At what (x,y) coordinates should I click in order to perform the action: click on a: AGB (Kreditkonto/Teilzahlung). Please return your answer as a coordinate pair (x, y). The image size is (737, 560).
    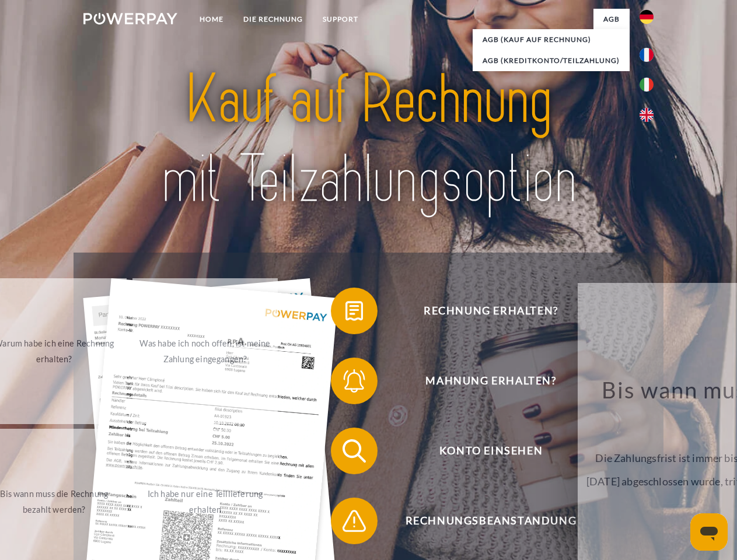
    Looking at the image, I should click on (551, 60).